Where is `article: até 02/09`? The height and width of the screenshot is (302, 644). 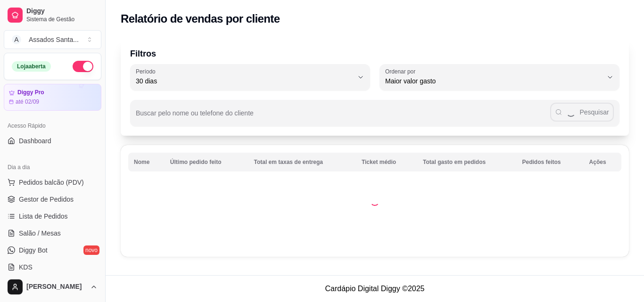 article: até 02/09 is located at coordinates (27, 102).